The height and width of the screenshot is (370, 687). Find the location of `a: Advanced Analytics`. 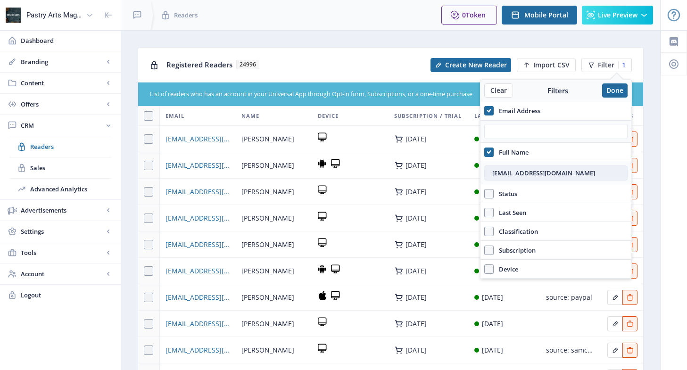

a: Advanced Analytics is located at coordinates (60, 189).